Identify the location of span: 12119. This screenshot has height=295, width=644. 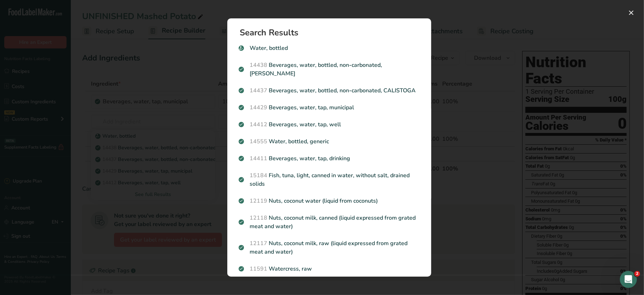
(259, 201).